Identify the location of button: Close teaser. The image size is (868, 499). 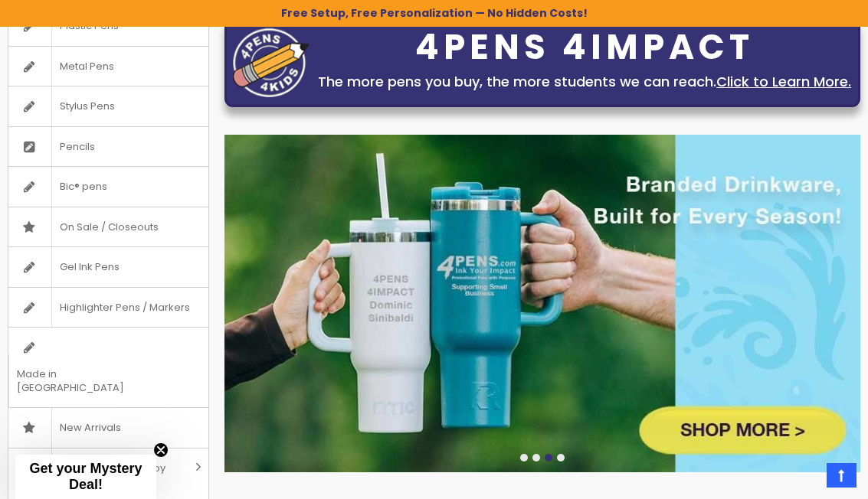
(160, 450).